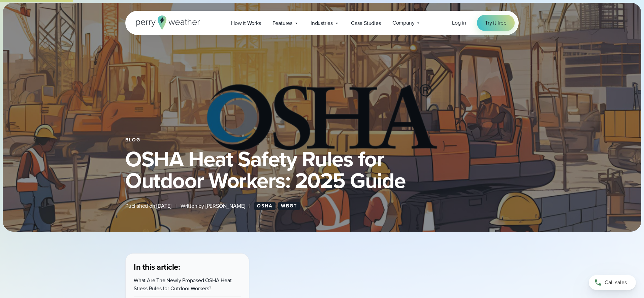  What do you see at coordinates (496, 23) in the screenshot?
I see `span: Try it free` at bounding box center [496, 23].